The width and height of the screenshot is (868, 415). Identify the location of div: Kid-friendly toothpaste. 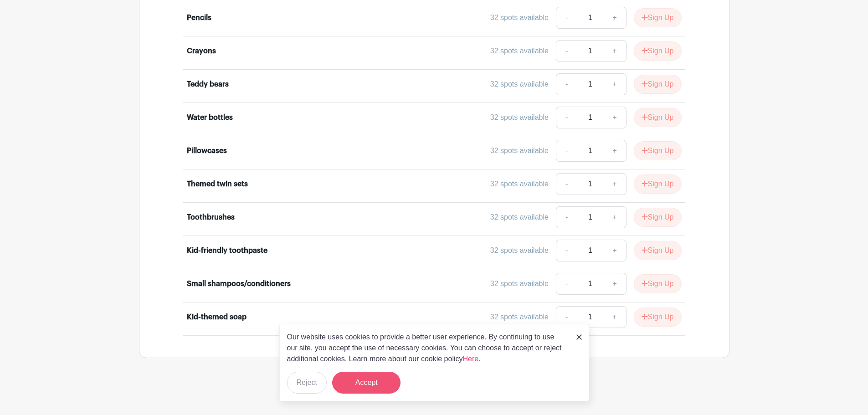
(227, 250).